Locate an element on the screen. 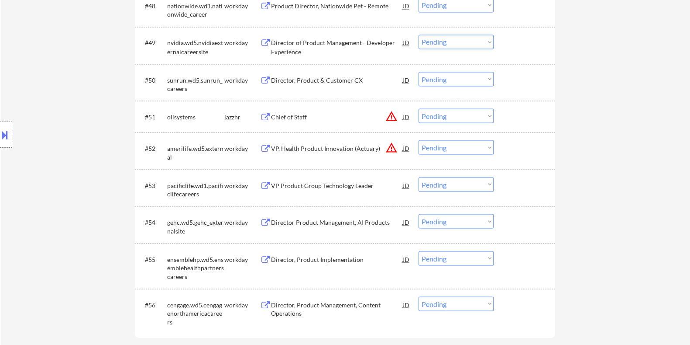  div: amerilife.wd5.external is located at coordinates (195, 152).